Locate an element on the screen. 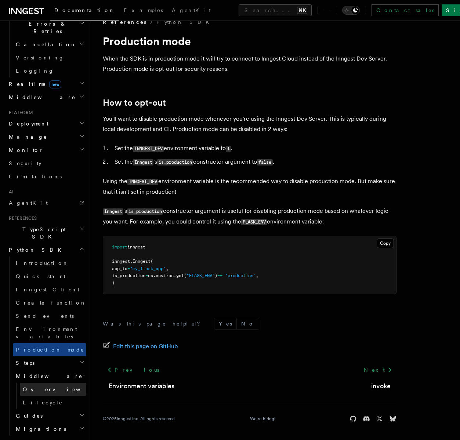 The height and width of the screenshot is (440, 460). span: Middleware is located at coordinates (48, 376).